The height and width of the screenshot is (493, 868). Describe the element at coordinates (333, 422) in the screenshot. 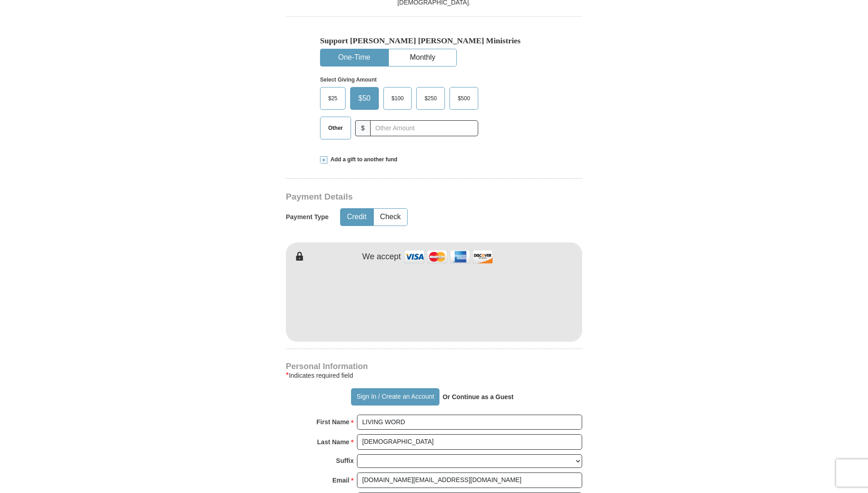

I see `strong: First Name` at that location.